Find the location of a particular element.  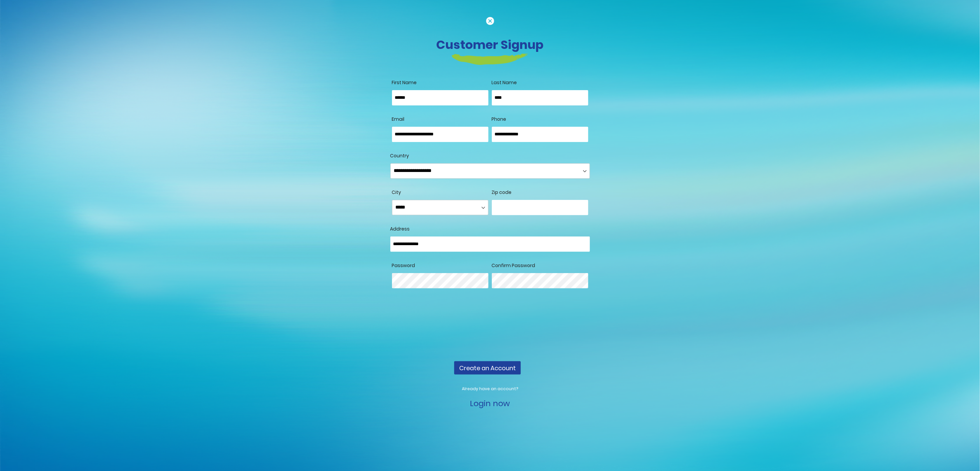

p: Already have an account? is located at coordinates (490, 389).